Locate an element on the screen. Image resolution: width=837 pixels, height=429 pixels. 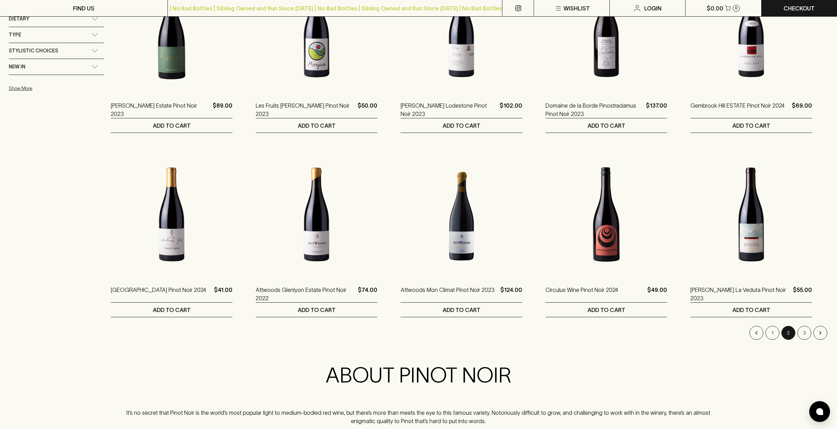
p: Attwoods Mon Climat Pinot Noir 2023 is located at coordinates (447, 294).